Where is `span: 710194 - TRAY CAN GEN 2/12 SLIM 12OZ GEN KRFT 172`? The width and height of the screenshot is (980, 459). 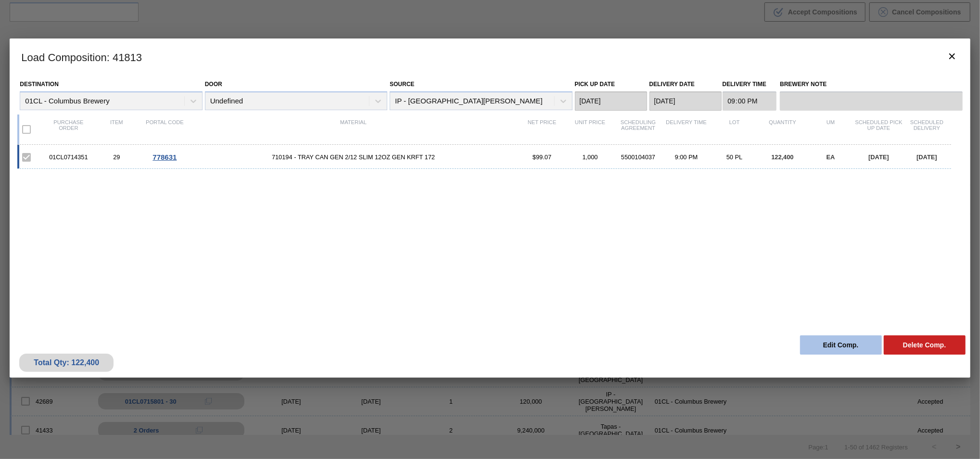
span: 710194 - TRAY CAN GEN 2/12 SLIM 12OZ GEN KRFT 172 is located at coordinates (353, 157).